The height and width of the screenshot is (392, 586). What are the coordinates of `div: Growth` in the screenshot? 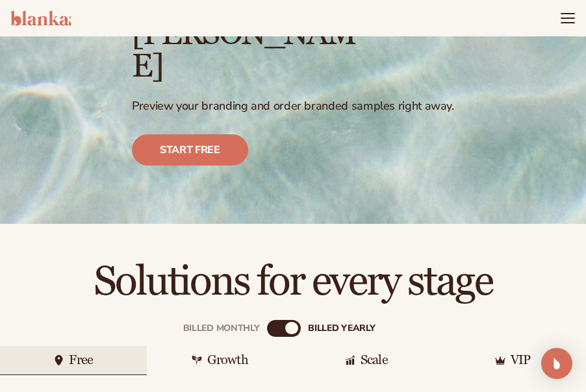 It's located at (227, 361).